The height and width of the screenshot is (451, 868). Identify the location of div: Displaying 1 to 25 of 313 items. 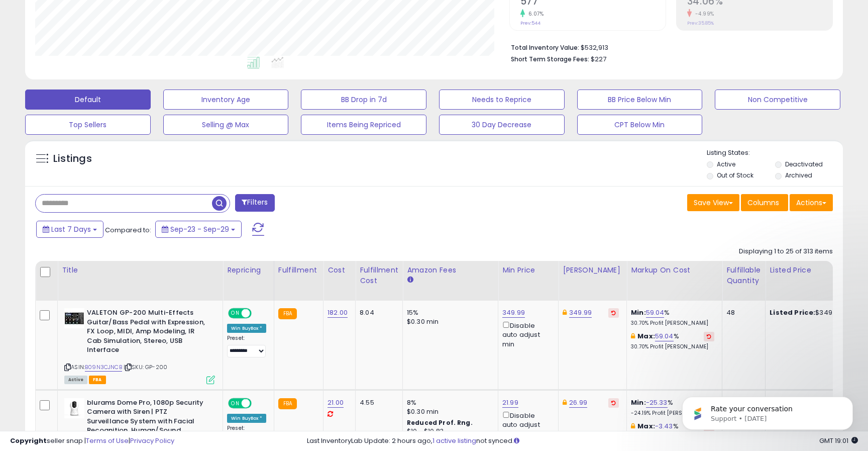
(785, 252).